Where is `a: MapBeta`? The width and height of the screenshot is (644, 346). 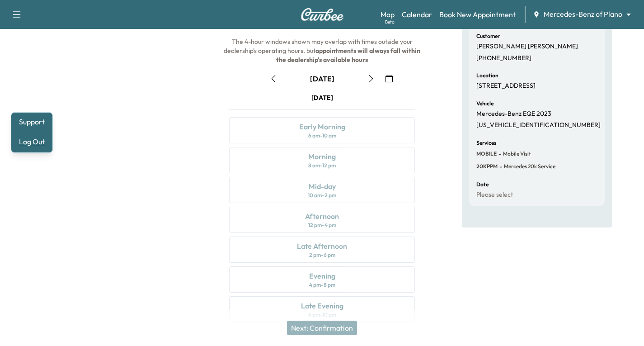 a: MapBeta is located at coordinates (387, 15).